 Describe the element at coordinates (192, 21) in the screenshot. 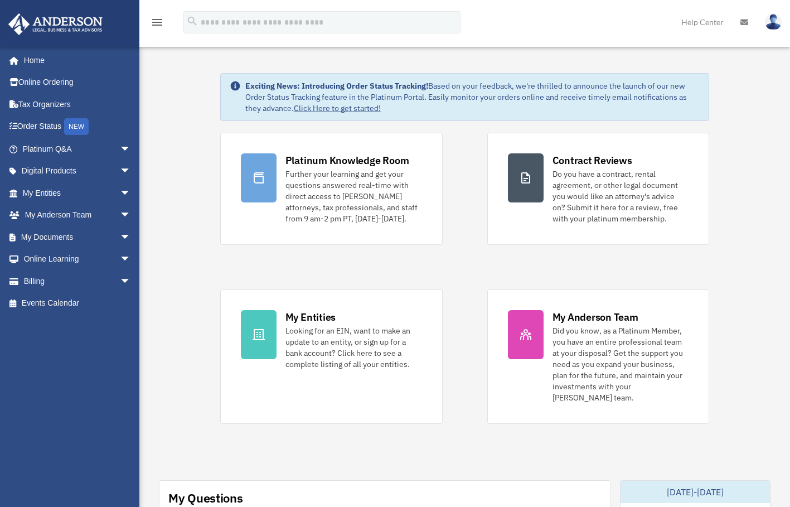

I see `i: search` at that location.